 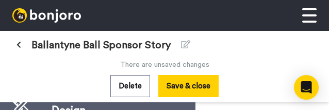 What do you see at coordinates (101, 45) in the screenshot?
I see `span: Ballantyne Ball Sponsor Story` at bounding box center [101, 45].